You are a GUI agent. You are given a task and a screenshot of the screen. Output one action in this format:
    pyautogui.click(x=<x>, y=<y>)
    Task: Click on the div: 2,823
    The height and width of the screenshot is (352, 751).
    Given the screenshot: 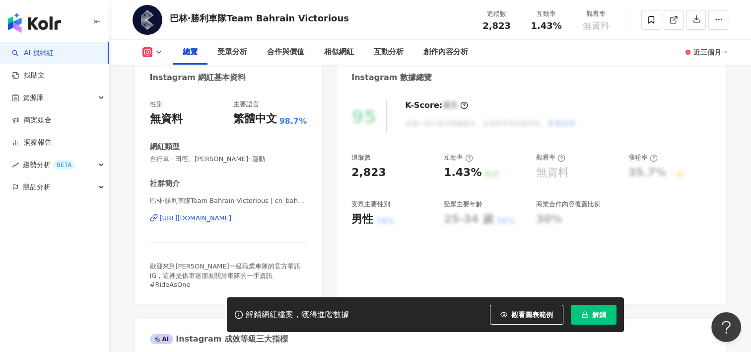 What is the action you would take?
    pyautogui.click(x=369, y=172)
    